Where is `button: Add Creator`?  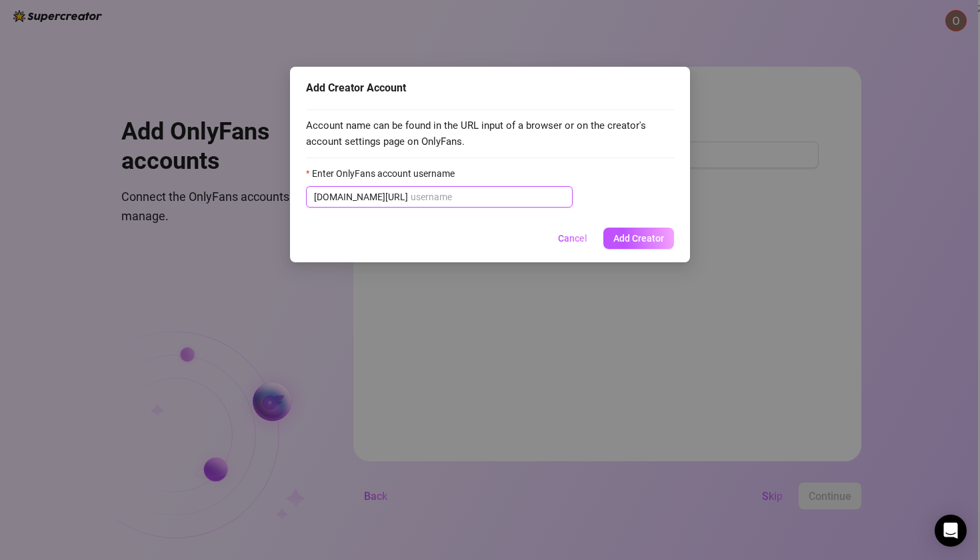 button: Add Creator is located at coordinates (639, 238).